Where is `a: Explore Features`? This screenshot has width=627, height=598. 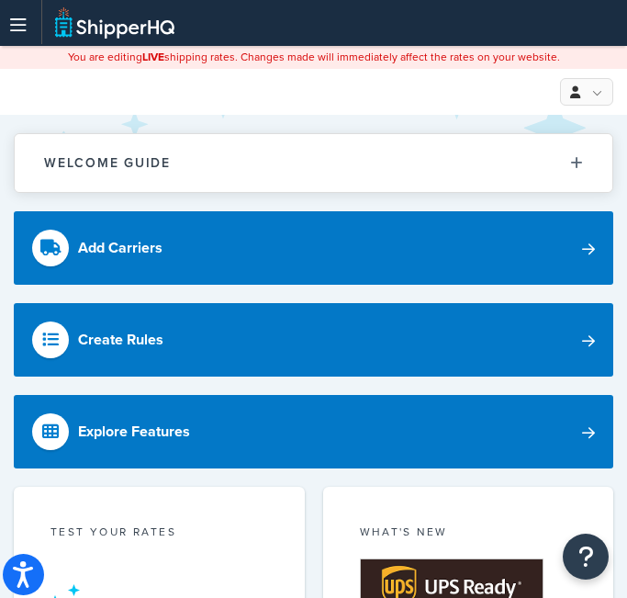
a: Explore Features is located at coordinates (313, 432).